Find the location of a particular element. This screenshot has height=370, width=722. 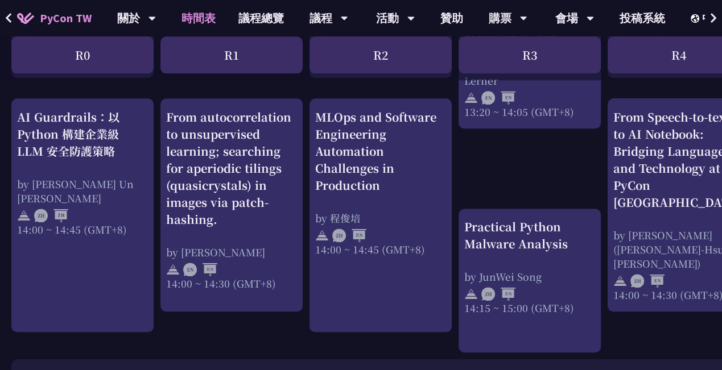

div: by 程俊培 is located at coordinates (380, 218).